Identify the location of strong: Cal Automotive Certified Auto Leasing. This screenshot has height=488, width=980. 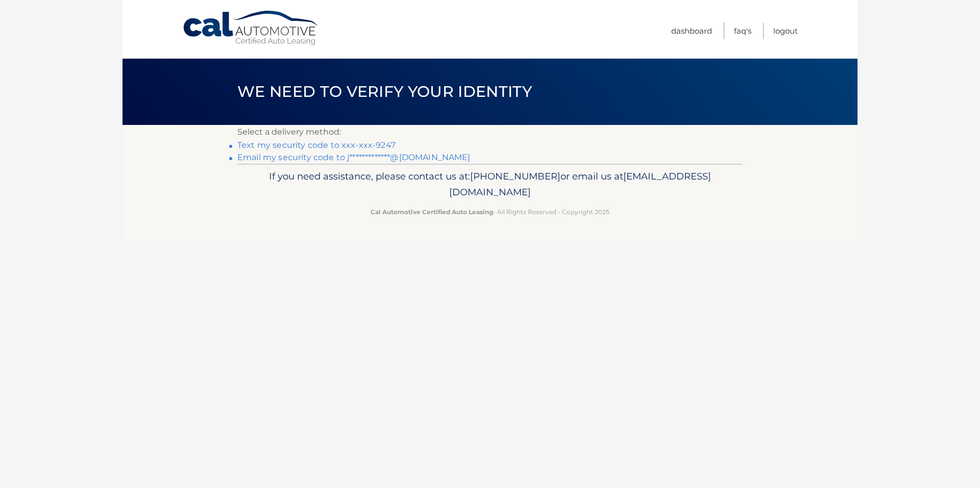
(432, 212).